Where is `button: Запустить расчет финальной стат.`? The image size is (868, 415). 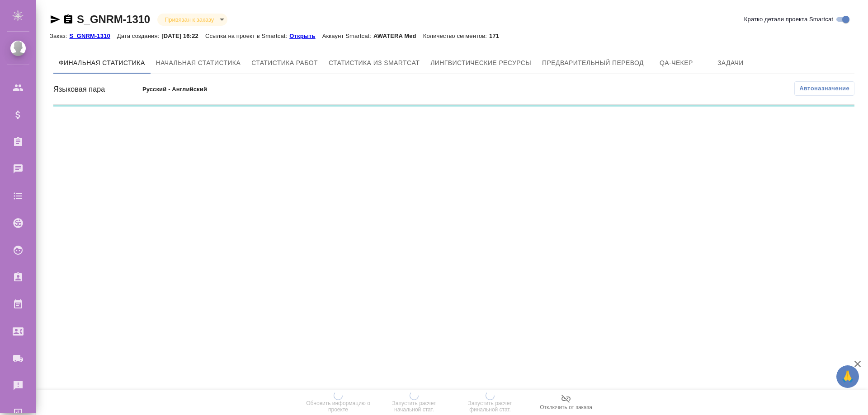 button: Запустить расчет финальной стат. is located at coordinates (490, 402).